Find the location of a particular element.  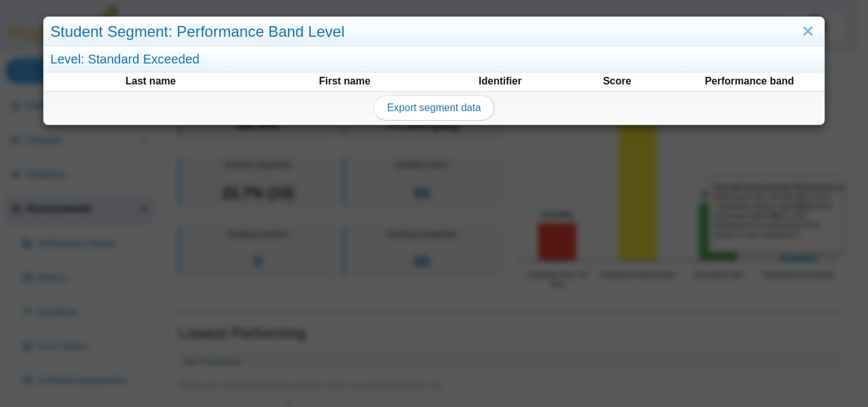

div: Level: Standard Exceeded is located at coordinates (434, 59).